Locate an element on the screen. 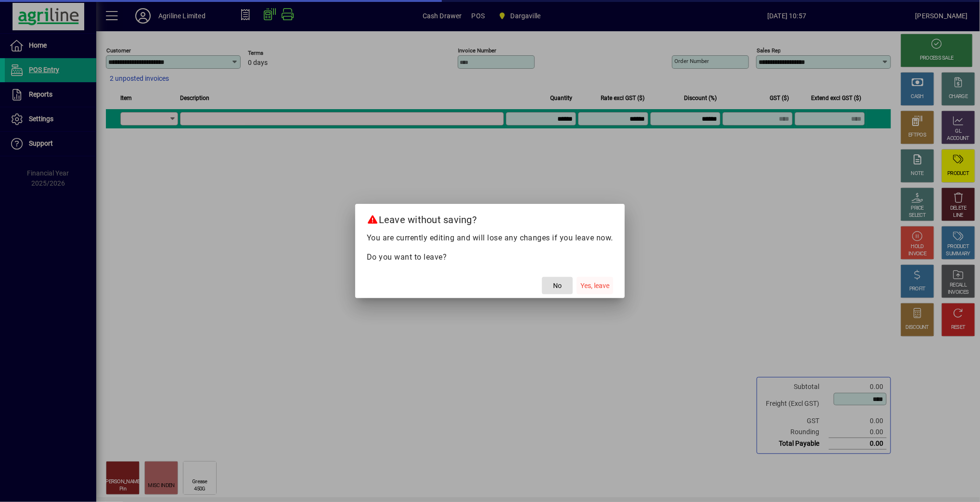 The width and height of the screenshot is (980, 502). button: Yes, leave is located at coordinates (595, 286).